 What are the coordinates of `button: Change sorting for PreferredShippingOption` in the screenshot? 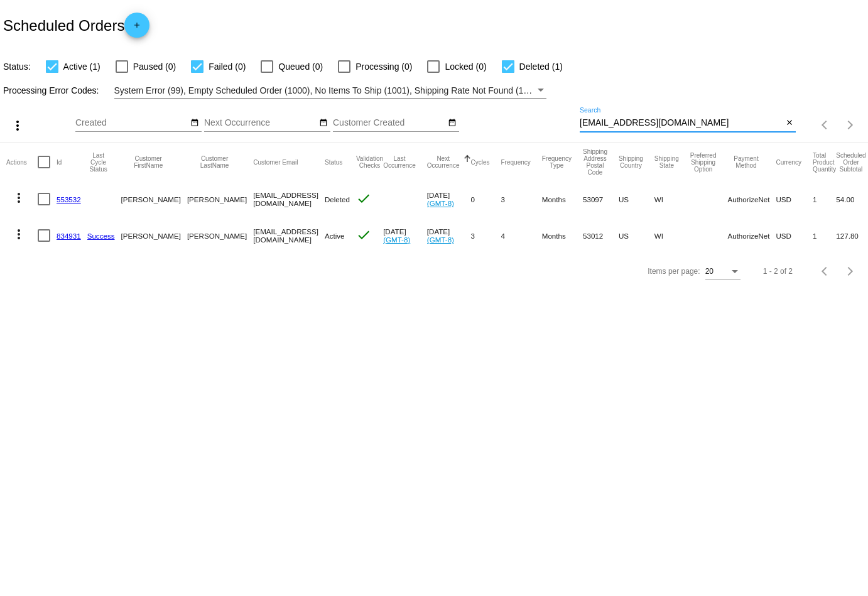 It's located at (703, 162).